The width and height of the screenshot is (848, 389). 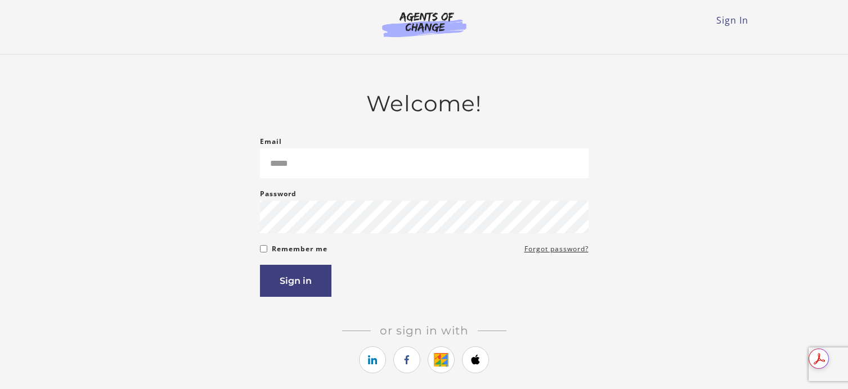 I want to click on label: Password, so click(x=278, y=194).